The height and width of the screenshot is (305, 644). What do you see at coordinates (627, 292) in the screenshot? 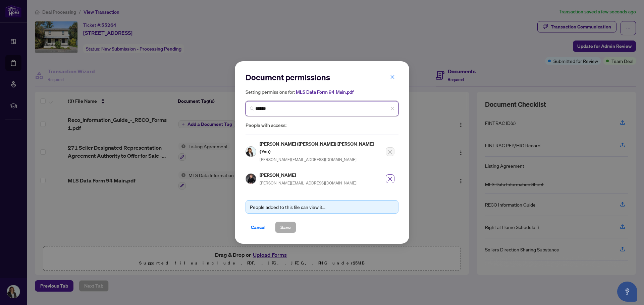
I see `button: Open asap` at bounding box center [627, 292].